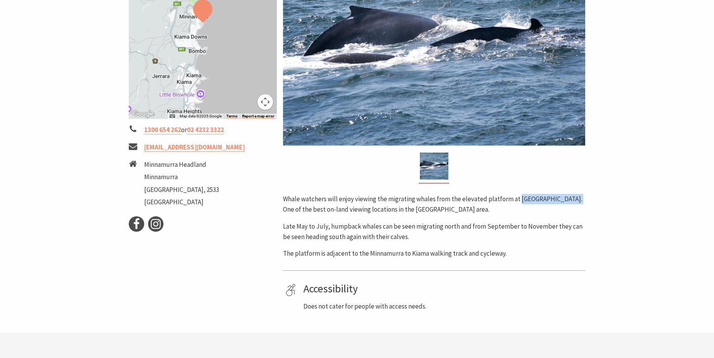 The height and width of the screenshot is (358, 714). I want to click on p: Late May to July, humpback whales can be seen migrating north and from September to November they..., so click(434, 231).